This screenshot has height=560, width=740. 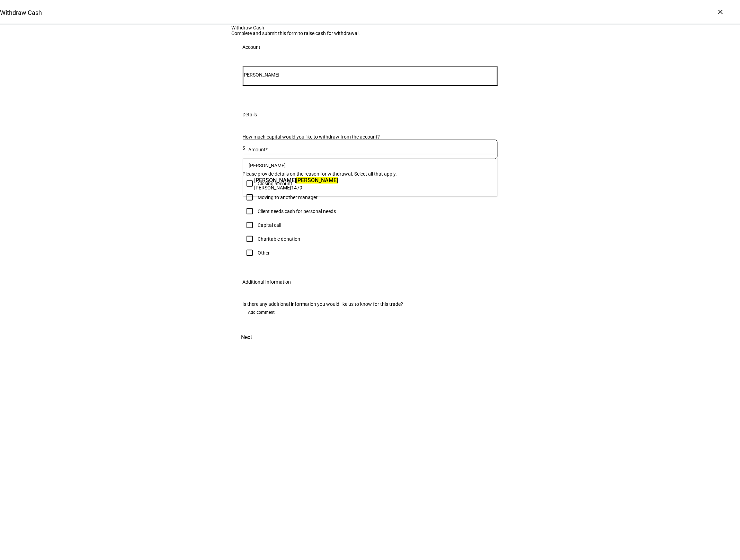 What do you see at coordinates (370, 33) in the screenshot?
I see `div: Complete and submit this form to raise cash for withdrawal.` at bounding box center [370, 33].